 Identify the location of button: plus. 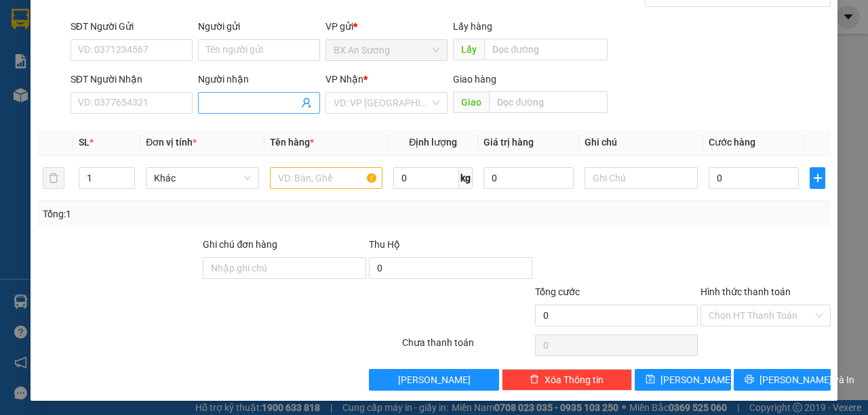
(817, 178).